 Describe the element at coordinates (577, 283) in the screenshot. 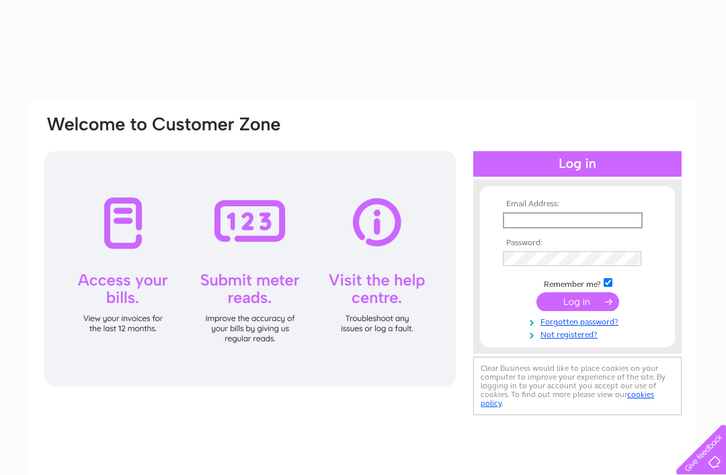

I see `td: Remember me?` at that location.